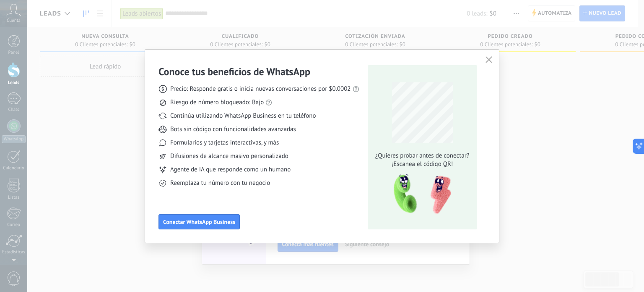  What do you see at coordinates (230, 169) in the screenshot?
I see `span: Agente de IA que responde como un humano` at bounding box center [230, 169].